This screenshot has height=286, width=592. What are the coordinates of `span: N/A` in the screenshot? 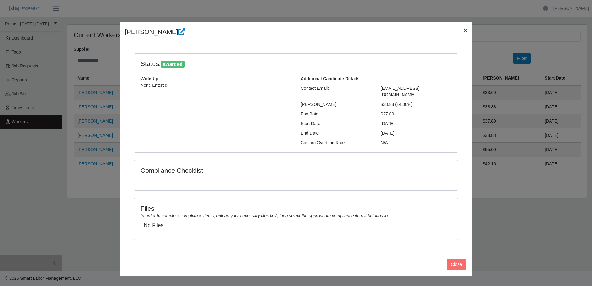 It's located at (384, 143).